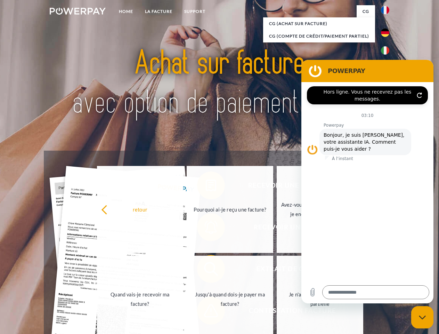 This screenshot has height=334, width=439. I want to click on a: CG (achat sur facture), so click(319, 24).